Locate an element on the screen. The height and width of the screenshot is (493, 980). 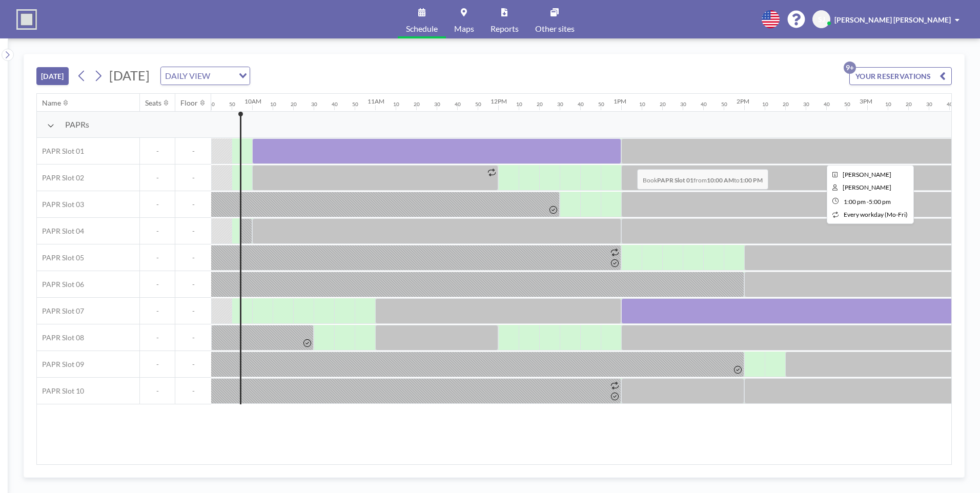
span: DAILY VIEW is located at coordinates (187, 76).